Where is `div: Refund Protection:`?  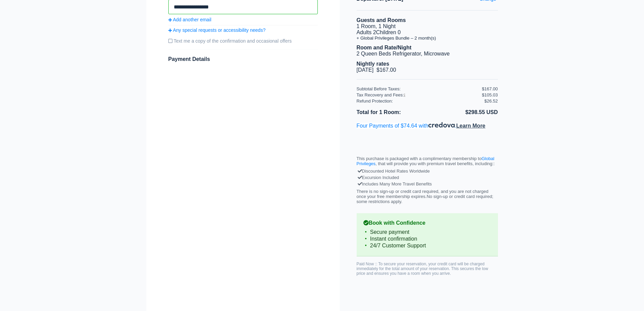 div: Refund Protection: is located at coordinates (420, 101).